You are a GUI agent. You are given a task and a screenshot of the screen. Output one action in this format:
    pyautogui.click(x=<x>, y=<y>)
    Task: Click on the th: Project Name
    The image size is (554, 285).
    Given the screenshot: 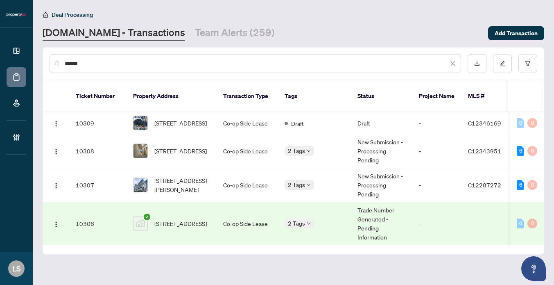 What is the action you would take?
    pyautogui.click(x=437, y=96)
    